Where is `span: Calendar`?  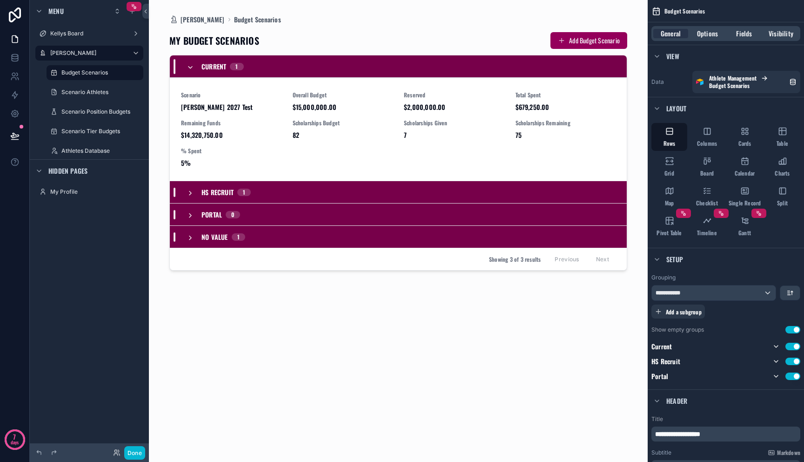 span: Calendar is located at coordinates (745, 173).